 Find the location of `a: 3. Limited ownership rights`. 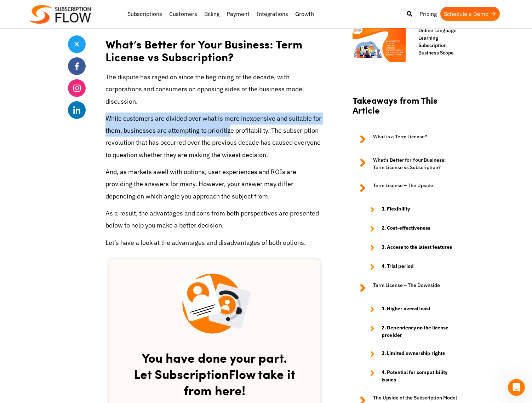

a: 3. Limited ownership rights is located at coordinates (410, 354).